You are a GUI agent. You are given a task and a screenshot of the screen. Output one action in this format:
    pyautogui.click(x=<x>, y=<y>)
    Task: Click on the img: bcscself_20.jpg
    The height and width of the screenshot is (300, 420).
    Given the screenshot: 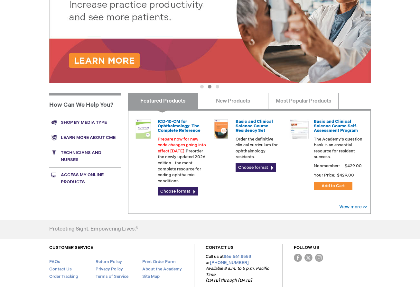 What is the action you would take?
    pyautogui.click(x=299, y=129)
    